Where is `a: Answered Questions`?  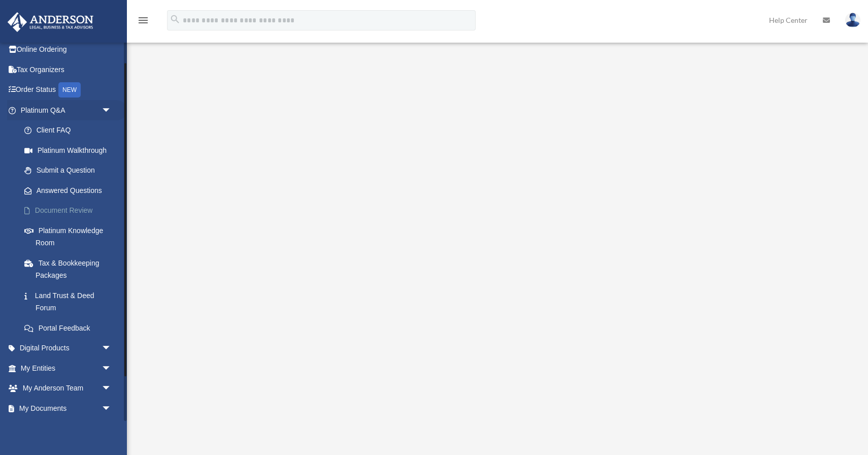 a: Answered Questions is located at coordinates (71, 190).